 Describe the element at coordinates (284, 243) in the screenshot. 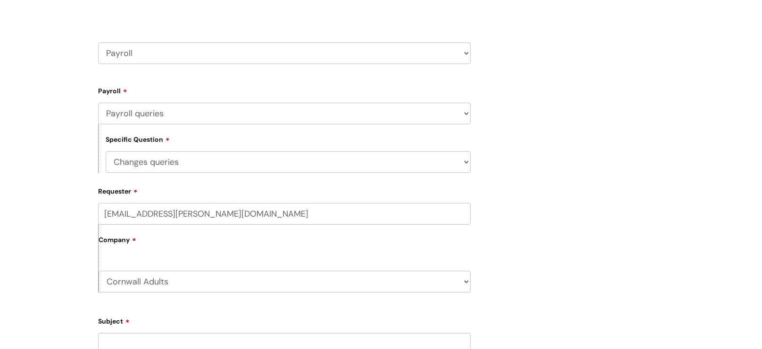

I see `label: Company` at that location.